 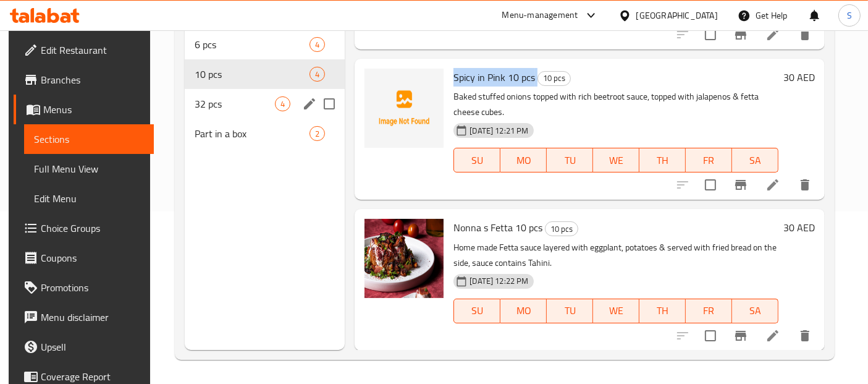 What do you see at coordinates (265, 45) in the screenshot?
I see `div: 6 pcs4` at bounding box center [265, 45].